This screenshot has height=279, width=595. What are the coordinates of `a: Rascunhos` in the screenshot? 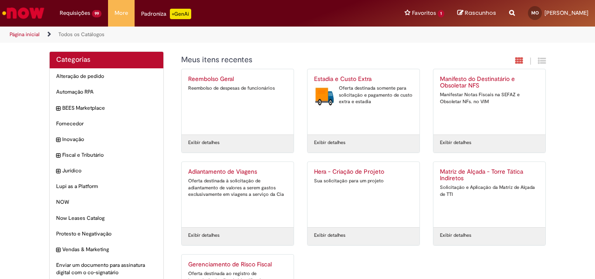 It's located at (477, 13).